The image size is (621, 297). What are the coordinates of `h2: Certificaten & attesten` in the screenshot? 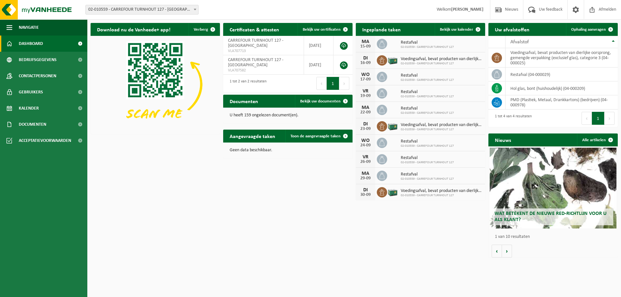 It's located at (254, 29).